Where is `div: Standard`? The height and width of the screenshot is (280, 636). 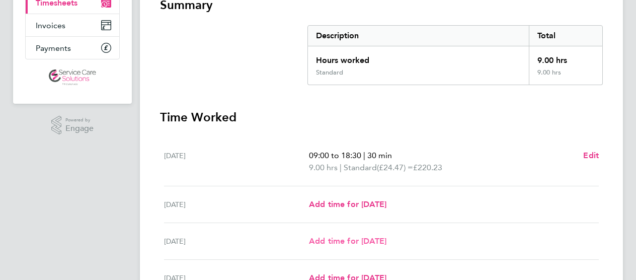 div: Standard is located at coordinates (330, 72).